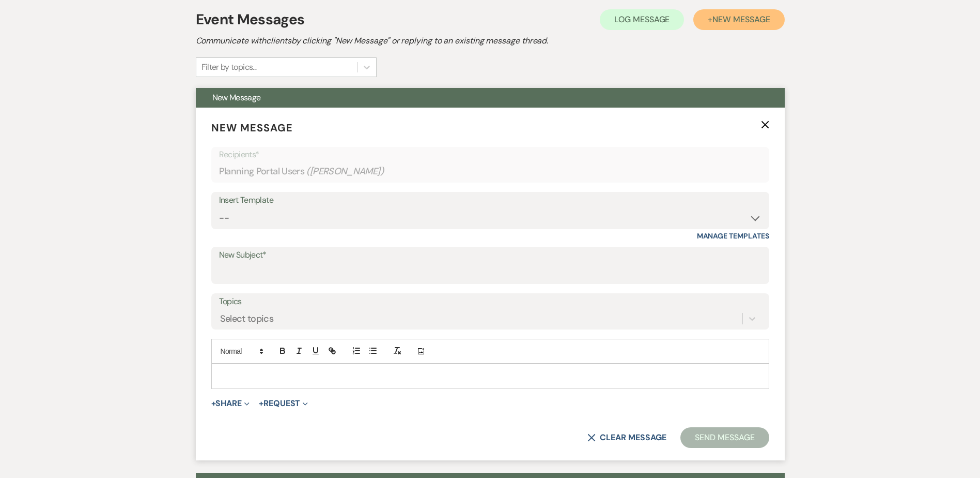 The image size is (980, 478). Describe the element at coordinates (283, 403) in the screenshot. I see `button: Request` at that location.